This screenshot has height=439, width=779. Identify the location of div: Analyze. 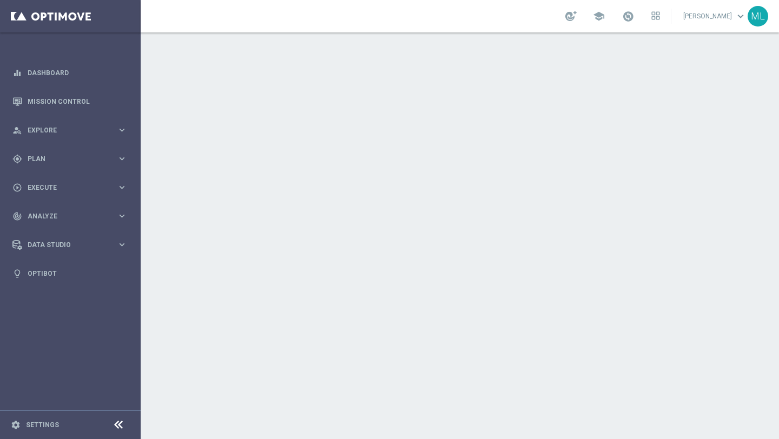
(64, 216).